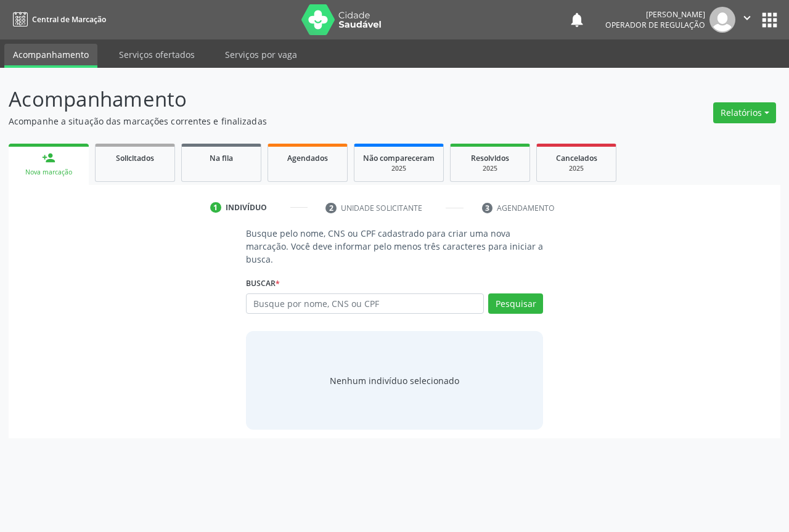  What do you see at coordinates (365, 304) in the screenshot?
I see `input: Busque por nome, CNS ou CPF` at bounding box center [365, 304].